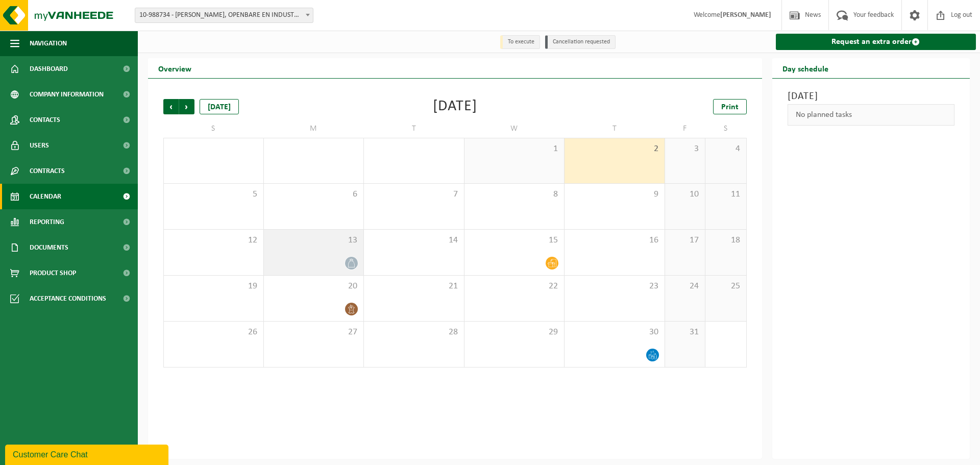  I want to click on span: 5, so click(213, 194).